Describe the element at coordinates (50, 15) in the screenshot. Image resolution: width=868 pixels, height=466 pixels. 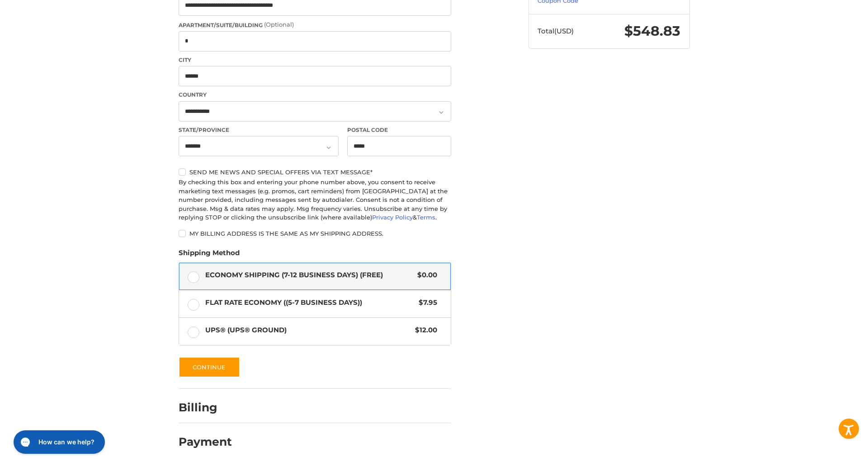
I see `button: Gorgias live chat` at that location.